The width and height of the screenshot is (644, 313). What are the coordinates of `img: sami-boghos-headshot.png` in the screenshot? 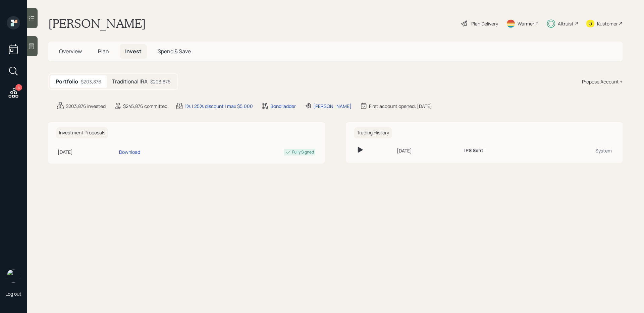 It's located at (13, 275).